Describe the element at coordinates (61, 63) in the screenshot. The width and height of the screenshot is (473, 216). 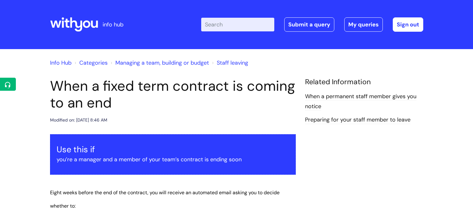
I see `a: Info Hub` at that location.